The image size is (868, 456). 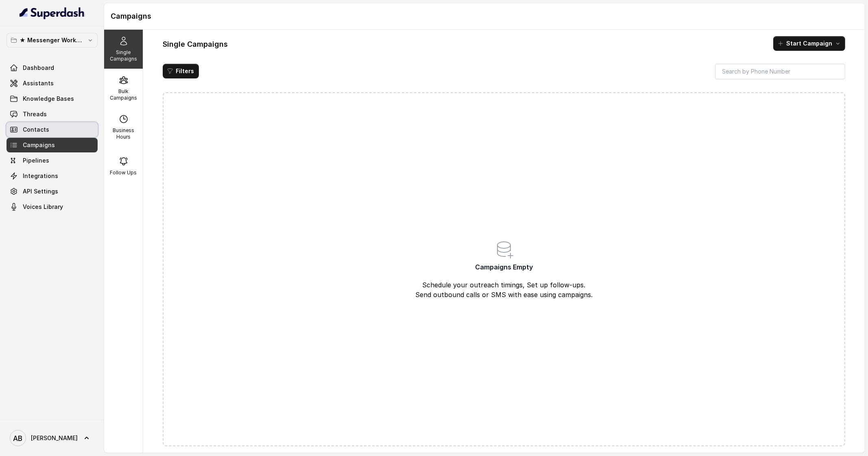 What do you see at coordinates (52, 13) in the screenshot?
I see `img: light.svg` at bounding box center [52, 13].